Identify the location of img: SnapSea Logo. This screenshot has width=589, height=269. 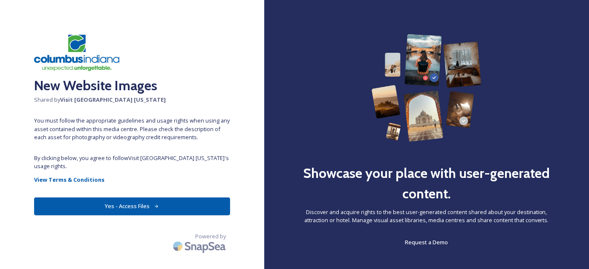
(200, 246).